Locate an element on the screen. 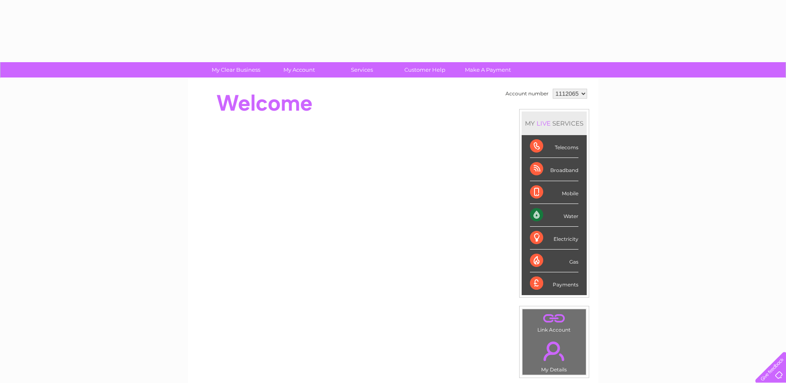 The height and width of the screenshot is (383, 786). div: Payments is located at coordinates (554, 284).